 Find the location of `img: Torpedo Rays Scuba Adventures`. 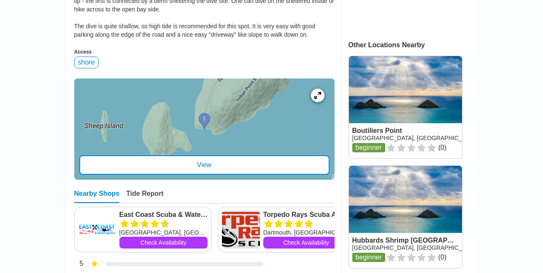

img: Torpedo Rays Scuba Adventures is located at coordinates (241, 230).